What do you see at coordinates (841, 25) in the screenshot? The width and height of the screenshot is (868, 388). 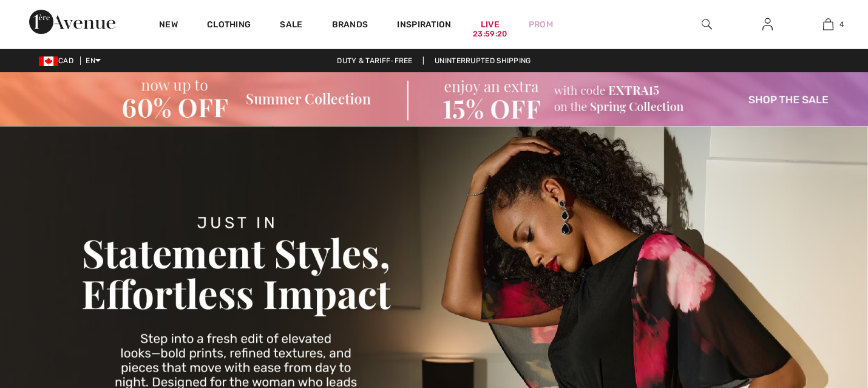 I see `span: 4` at bounding box center [841, 25].